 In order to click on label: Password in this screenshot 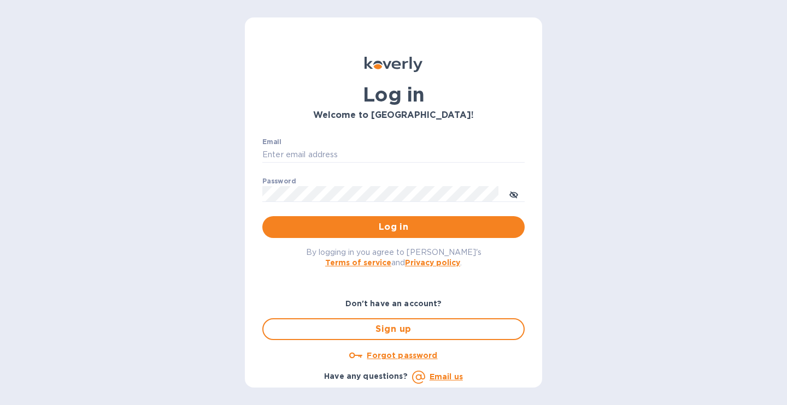, I will do `click(279, 181)`.